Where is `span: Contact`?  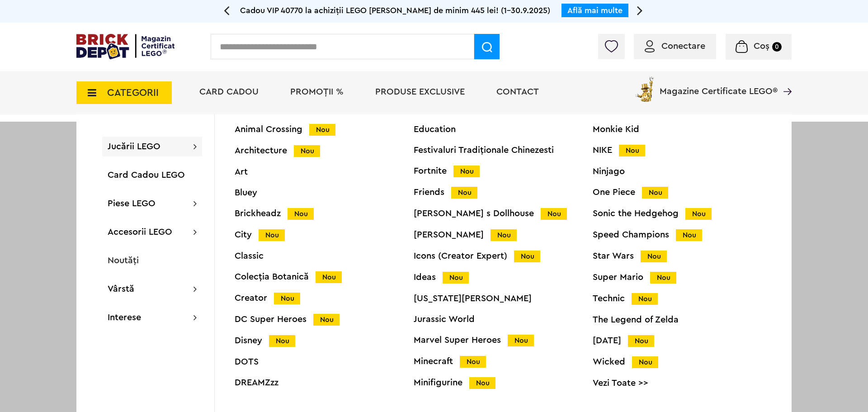 span: Contact is located at coordinates (518, 92).